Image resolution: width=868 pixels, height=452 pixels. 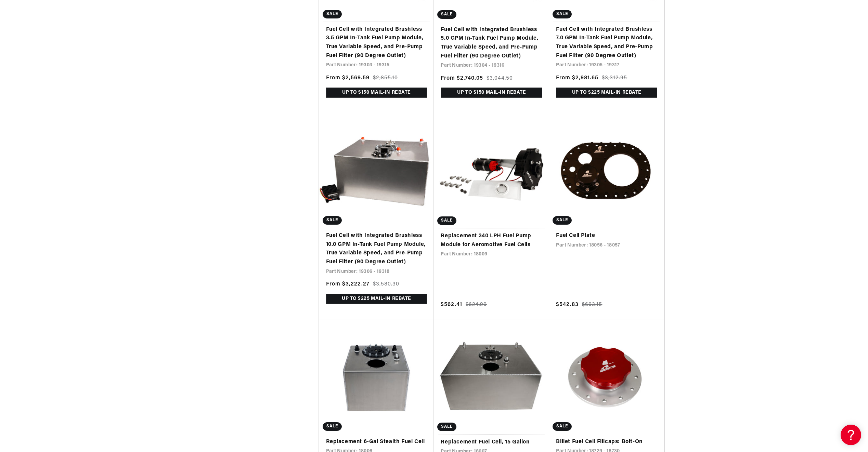 What do you see at coordinates (606, 442) in the screenshot?
I see `a: Billet Fuel Cell Fillcaps: Bolt-On` at bounding box center [606, 442].